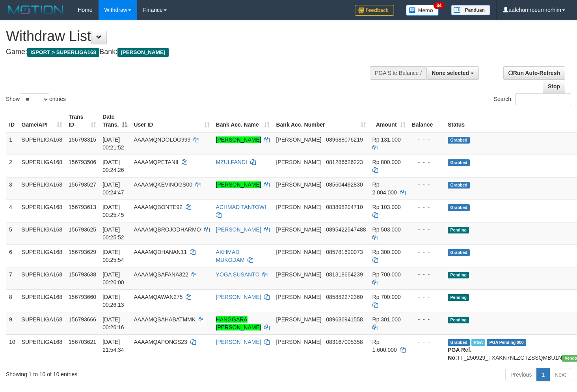  I want to click on span: Rp 2.004.000, so click(385, 189).